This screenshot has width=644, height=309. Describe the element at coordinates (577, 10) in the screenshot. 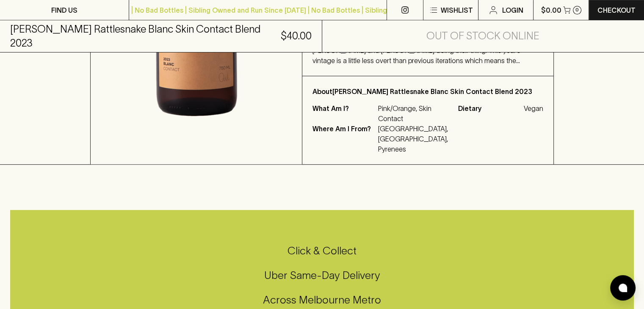

I see `p: 0` at that location.